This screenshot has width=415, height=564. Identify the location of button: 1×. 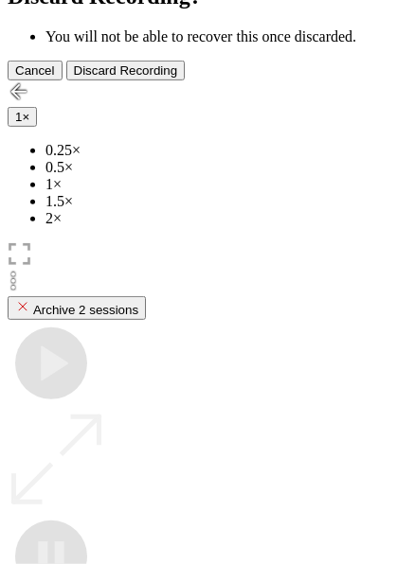
(22, 116).